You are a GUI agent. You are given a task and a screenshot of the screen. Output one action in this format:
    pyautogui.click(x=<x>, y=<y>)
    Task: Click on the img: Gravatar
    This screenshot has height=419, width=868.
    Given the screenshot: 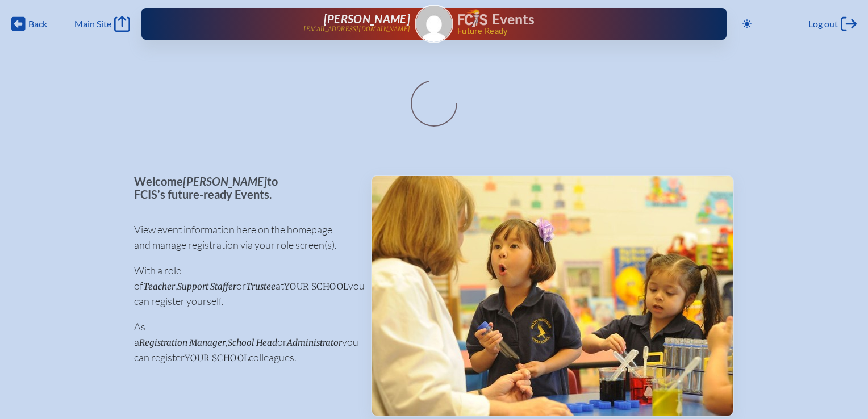 What is the action you would take?
    pyautogui.click(x=434, y=24)
    